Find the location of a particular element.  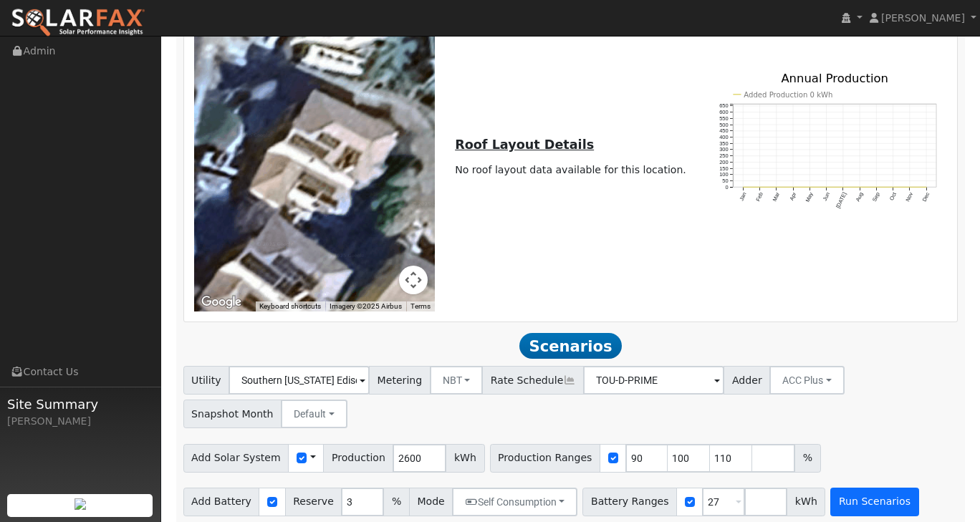

text: Mar is located at coordinates (777, 197).